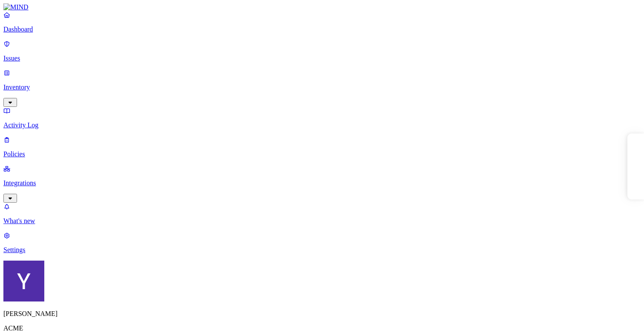 The height and width of the screenshot is (333, 644). I want to click on a: Issues, so click(322, 51).